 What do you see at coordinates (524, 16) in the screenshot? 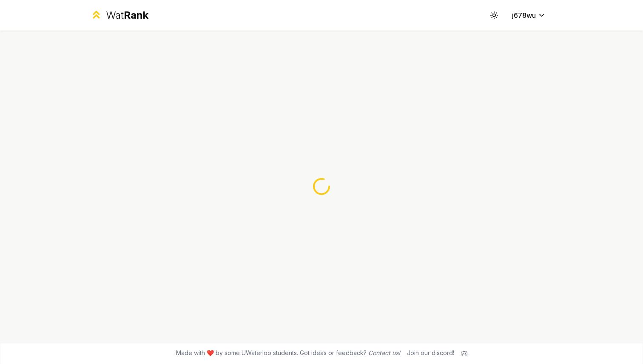
I see `span: j678wu` at bounding box center [524, 16].